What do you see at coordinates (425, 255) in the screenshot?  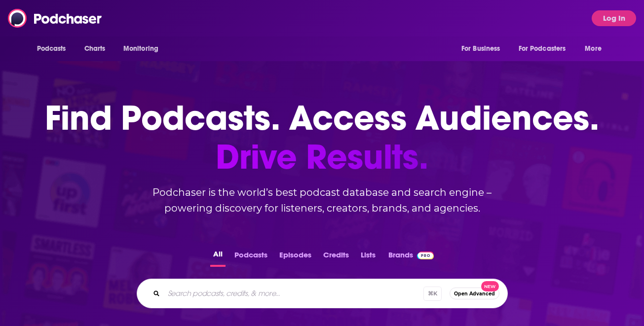 I see `img: Podchaser Pro` at bounding box center [425, 255].